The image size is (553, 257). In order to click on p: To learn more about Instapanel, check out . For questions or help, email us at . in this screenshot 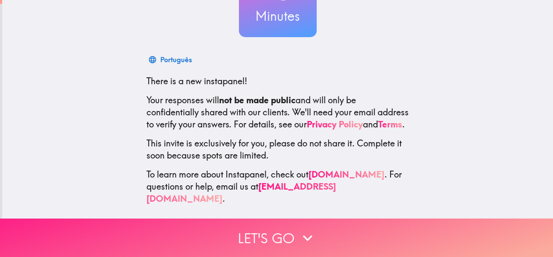, I will do `click(278, 187)`.